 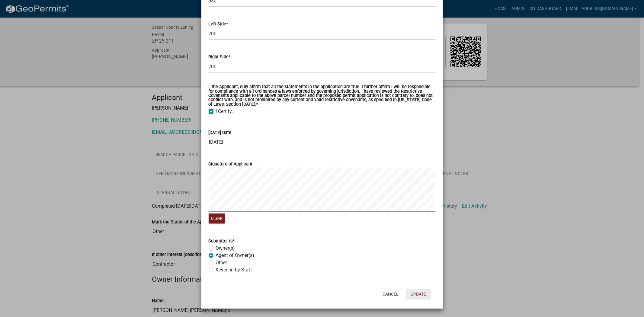 I want to click on label: Left Side, so click(x=219, y=24).